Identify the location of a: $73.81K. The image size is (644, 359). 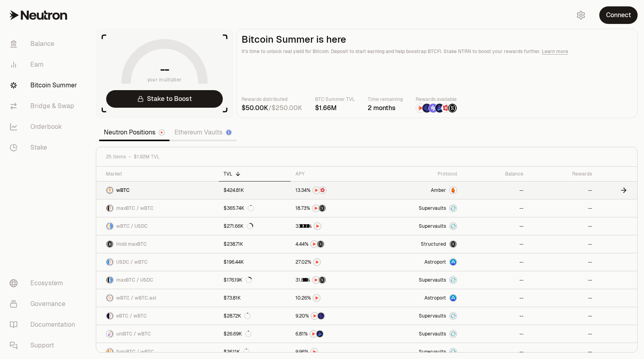
(255, 298).